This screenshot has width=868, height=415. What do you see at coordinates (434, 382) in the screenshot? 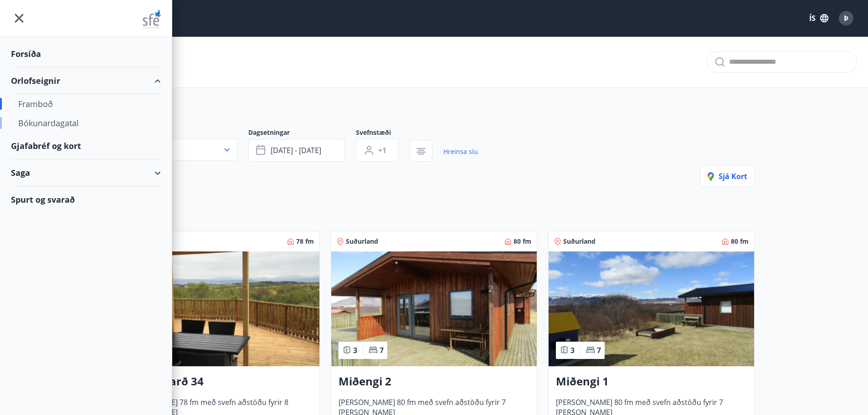
I see `h3: Miðengi 2` at bounding box center [434, 382].